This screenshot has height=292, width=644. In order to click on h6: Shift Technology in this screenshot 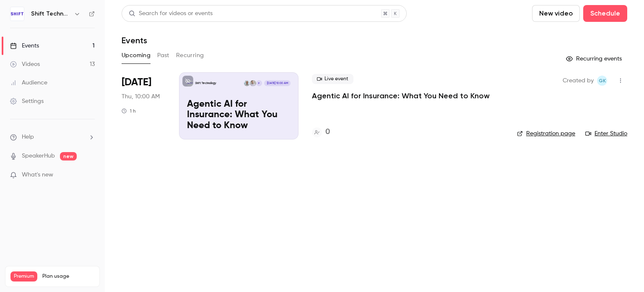, I will do `click(51, 14)`.